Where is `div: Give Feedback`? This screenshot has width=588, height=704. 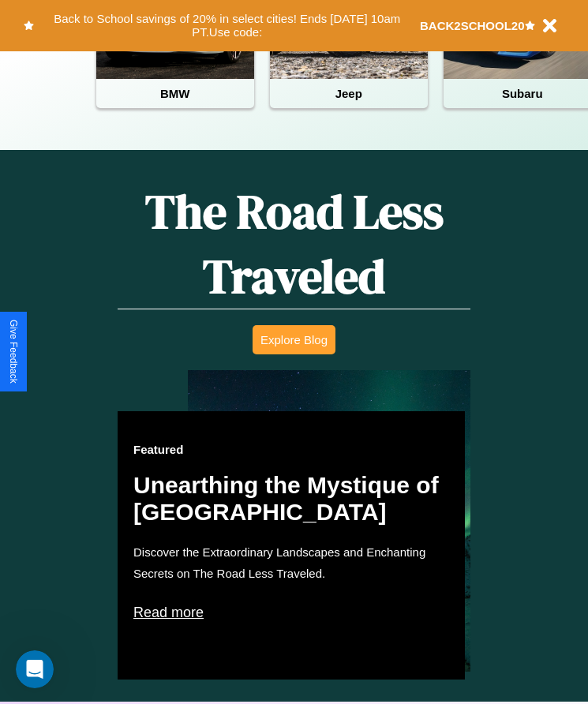 div: Give Feedback is located at coordinates (14, 352).